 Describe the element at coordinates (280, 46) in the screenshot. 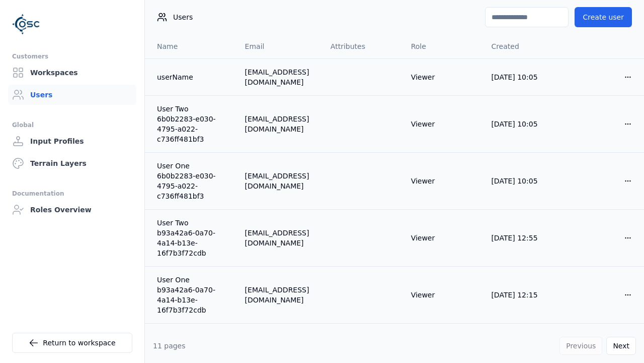

I see `th: Email` at that location.